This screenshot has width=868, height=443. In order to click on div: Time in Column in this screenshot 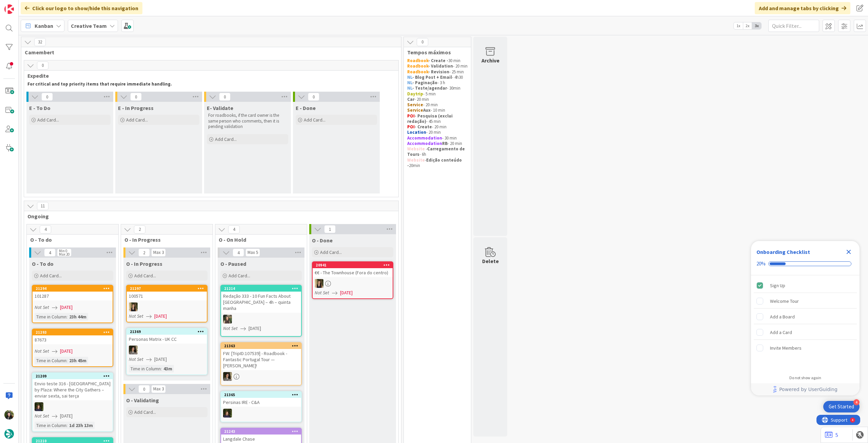, I will do `click(51, 316)`.